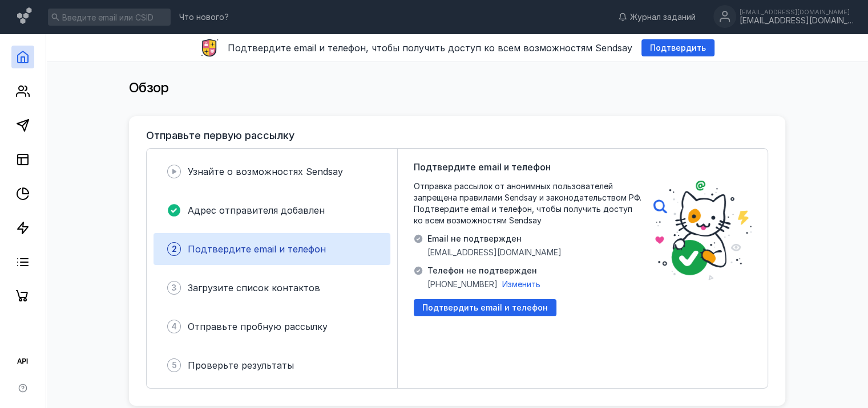 The height and width of the screenshot is (408, 868). Describe the element at coordinates (485, 308) in the screenshot. I see `span: Подтвердить email и телефон` at that location.